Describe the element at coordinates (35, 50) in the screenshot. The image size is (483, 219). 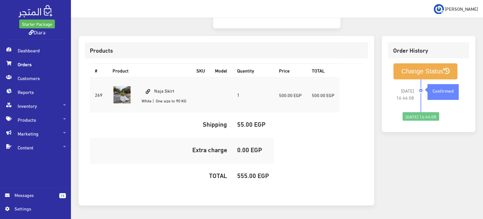
I see `span: Dashboard` at that location.